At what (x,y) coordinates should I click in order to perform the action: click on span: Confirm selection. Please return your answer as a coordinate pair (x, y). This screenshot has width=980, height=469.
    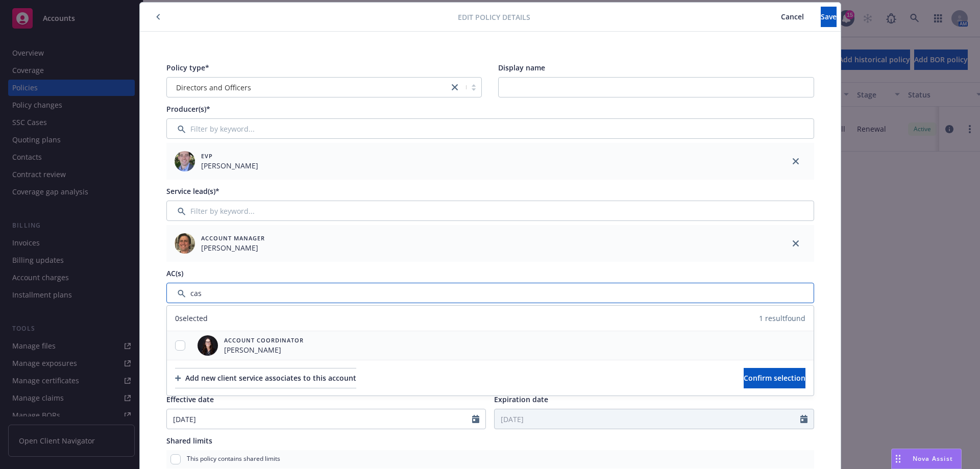
    Looking at the image, I should click on (775, 378).